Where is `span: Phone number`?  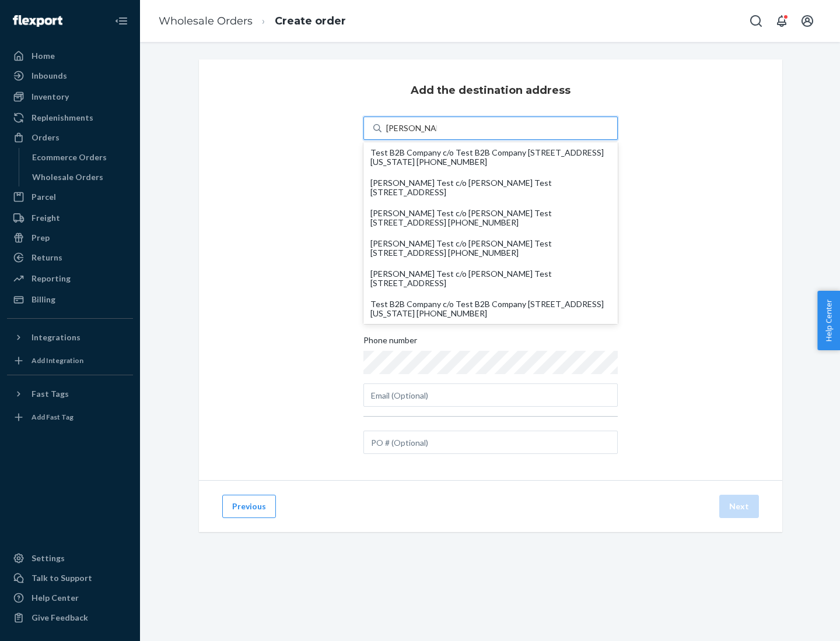
span: Phone number is located at coordinates (390, 343).